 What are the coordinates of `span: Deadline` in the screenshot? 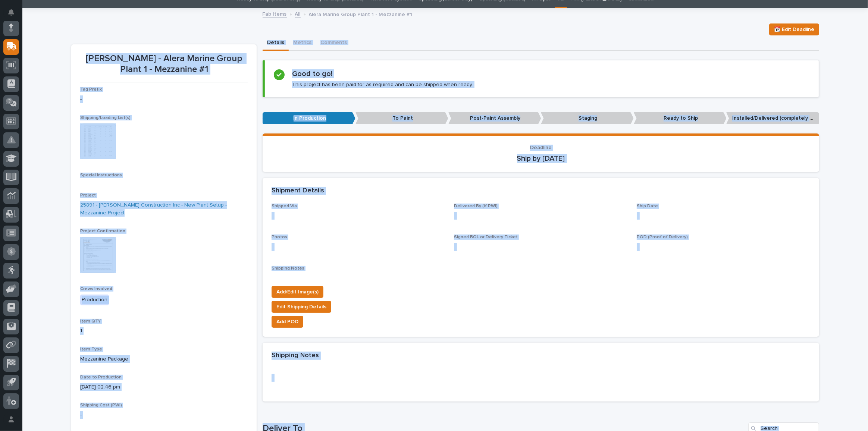 It's located at (540, 148).